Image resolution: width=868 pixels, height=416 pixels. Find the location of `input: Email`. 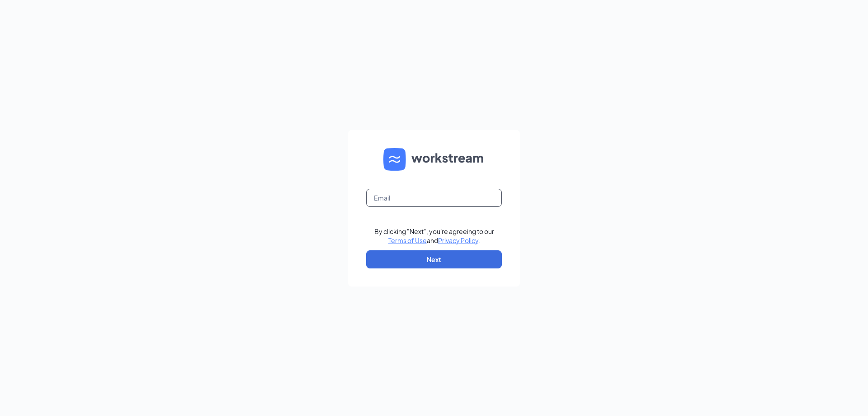

input: Email is located at coordinates (434, 198).